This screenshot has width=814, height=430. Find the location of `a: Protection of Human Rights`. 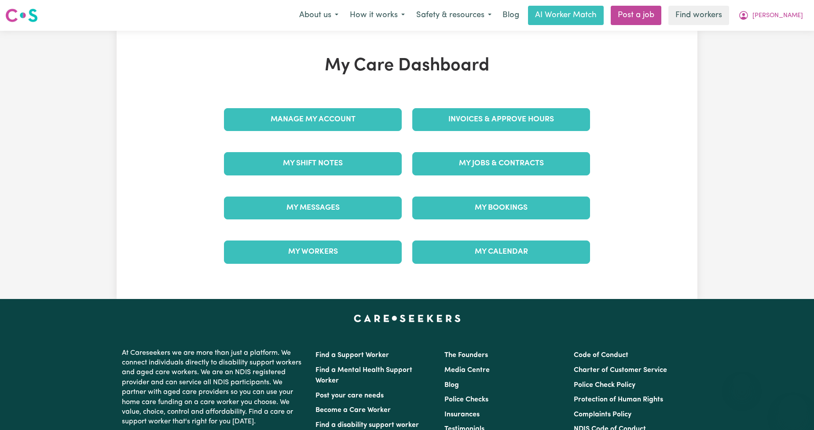

a: Protection of Human Rights is located at coordinates (618, 400).